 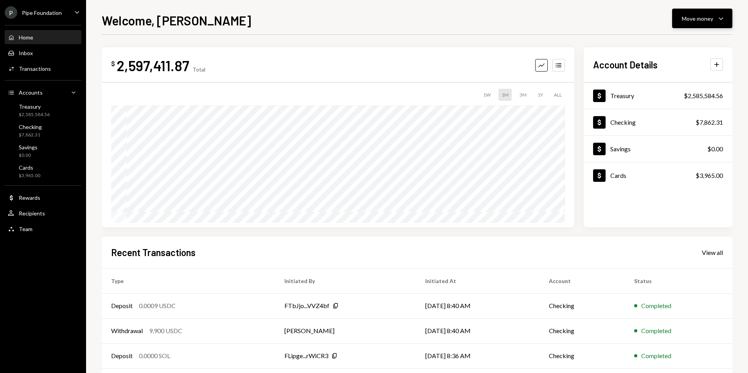 I want to click on div: 1M, so click(x=505, y=95).